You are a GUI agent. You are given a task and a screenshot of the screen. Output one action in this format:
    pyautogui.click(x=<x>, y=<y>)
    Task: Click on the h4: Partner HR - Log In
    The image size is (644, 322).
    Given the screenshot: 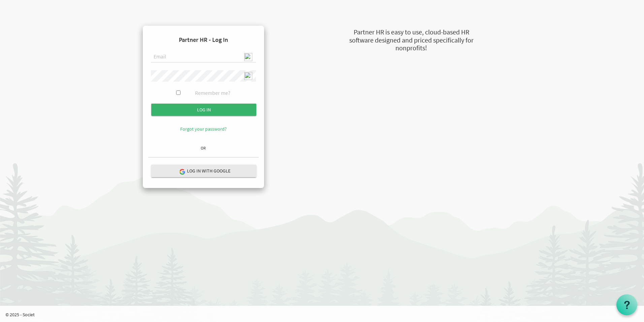 What is the action you would take?
    pyautogui.click(x=203, y=40)
    